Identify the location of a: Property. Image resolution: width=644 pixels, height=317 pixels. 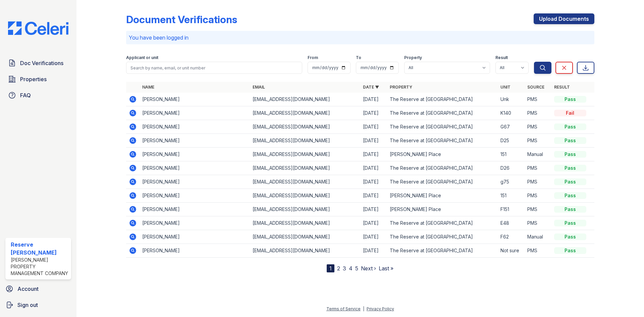
(401, 87).